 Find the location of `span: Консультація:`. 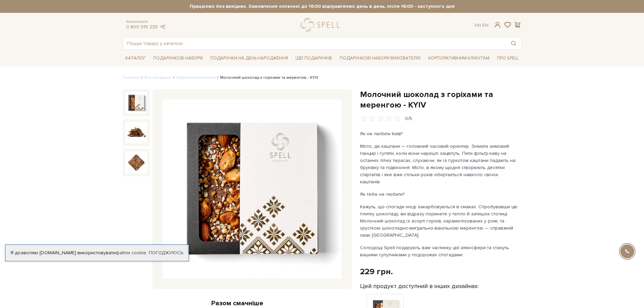

span: Консультація: is located at coordinates (146, 22).